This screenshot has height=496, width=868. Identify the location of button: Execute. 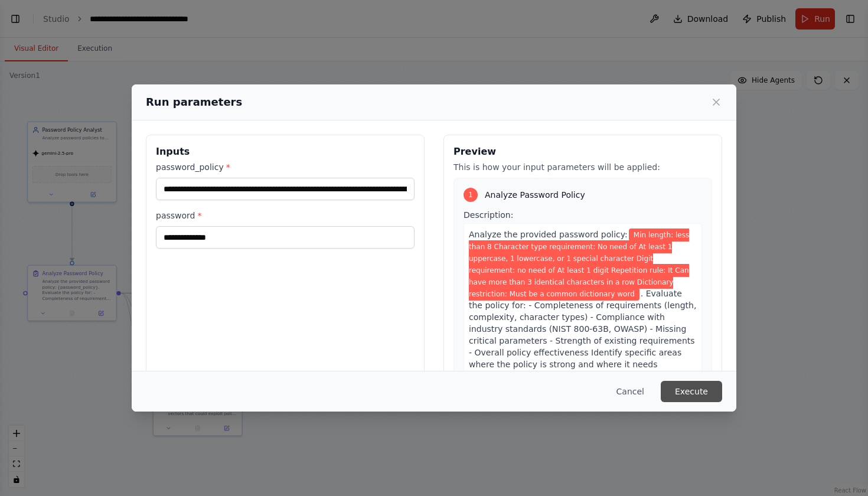
(691, 392).